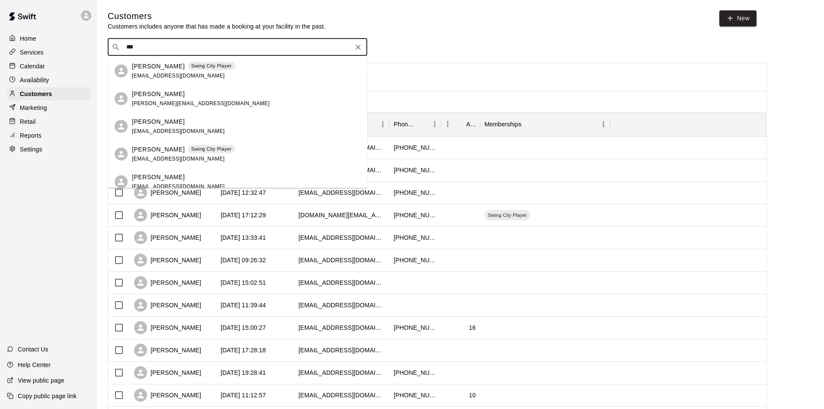 The width and height of the screenshot is (824, 409). Describe the element at coordinates (342, 395) in the screenshot. I see `div: jsondej55@gmail.com` at that location.